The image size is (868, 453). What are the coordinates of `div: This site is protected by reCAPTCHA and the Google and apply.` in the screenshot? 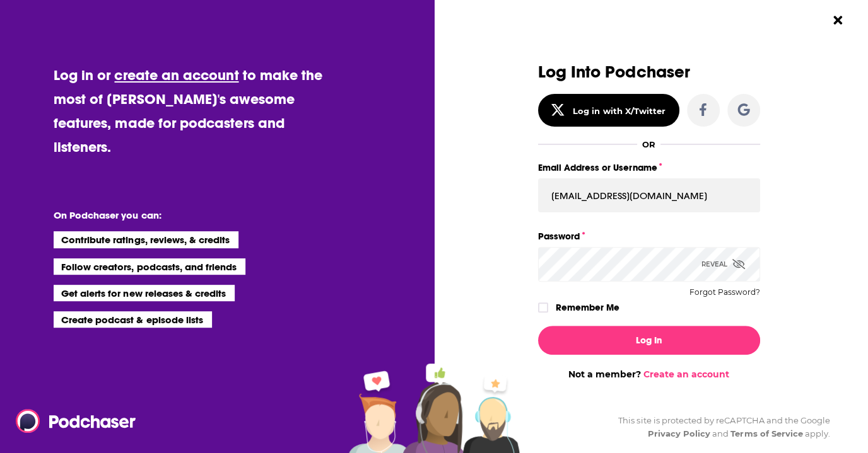 It's located at (719, 428).